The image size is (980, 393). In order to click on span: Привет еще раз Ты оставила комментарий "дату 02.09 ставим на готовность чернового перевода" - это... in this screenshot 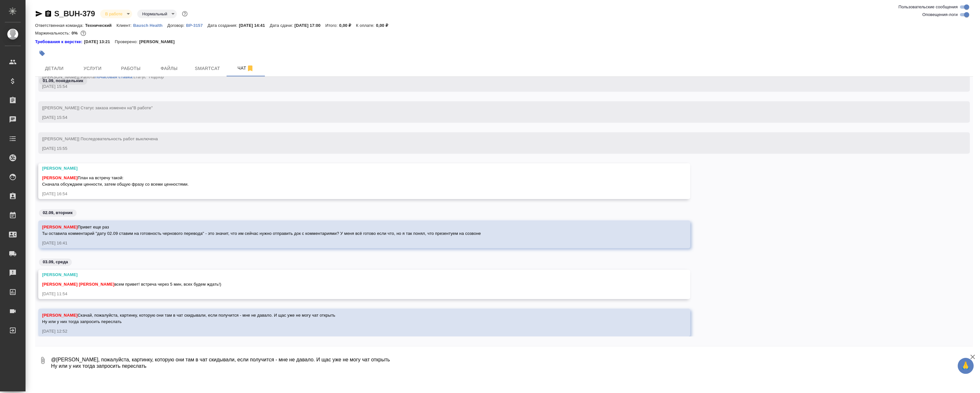, I will do `click(262, 230)`.